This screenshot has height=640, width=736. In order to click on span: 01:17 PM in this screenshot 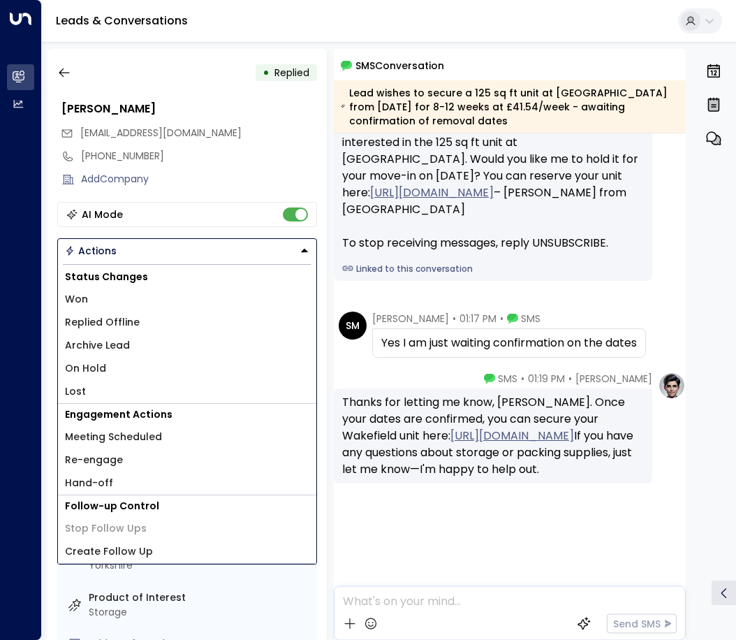, I will do `click(478, 319)`.